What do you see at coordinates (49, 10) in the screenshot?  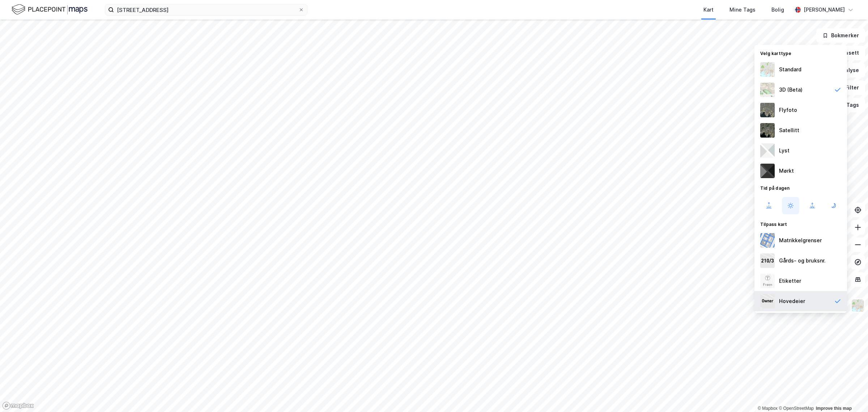 I see `img: logo.f888ab2527a4732fd821a326f86c7f29.svg` at bounding box center [49, 10].